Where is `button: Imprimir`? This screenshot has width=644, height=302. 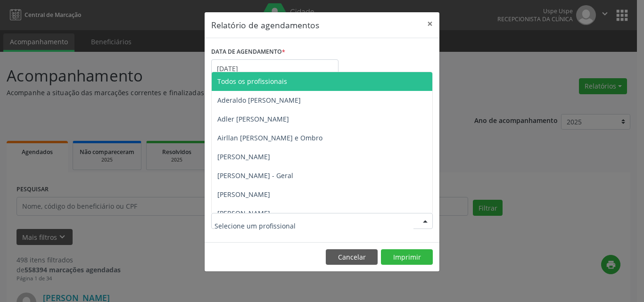
button: Imprimir is located at coordinates (407, 258).